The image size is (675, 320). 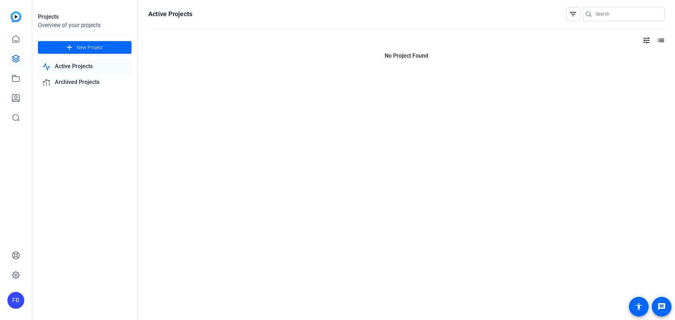 I want to click on mat-icon: message, so click(x=661, y=307).